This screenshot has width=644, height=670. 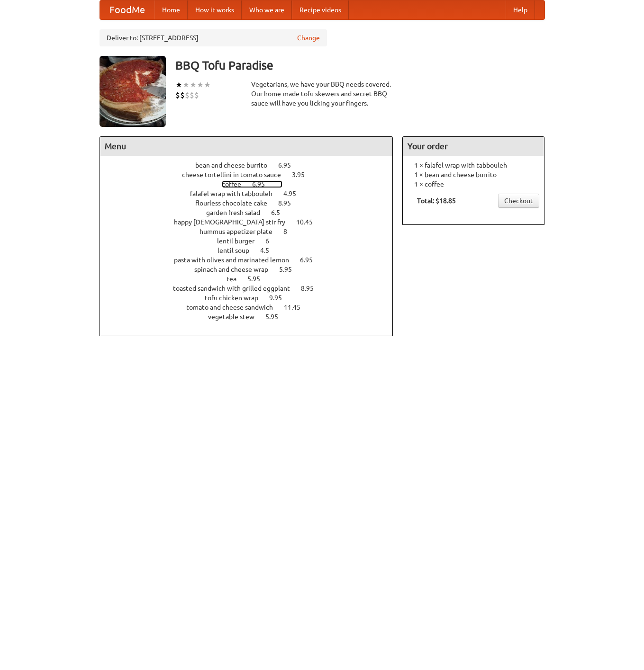 What do you see at coordinates (215, 10) in the screenshot?
I see `a: How it works` at bounding box center [215, 10].